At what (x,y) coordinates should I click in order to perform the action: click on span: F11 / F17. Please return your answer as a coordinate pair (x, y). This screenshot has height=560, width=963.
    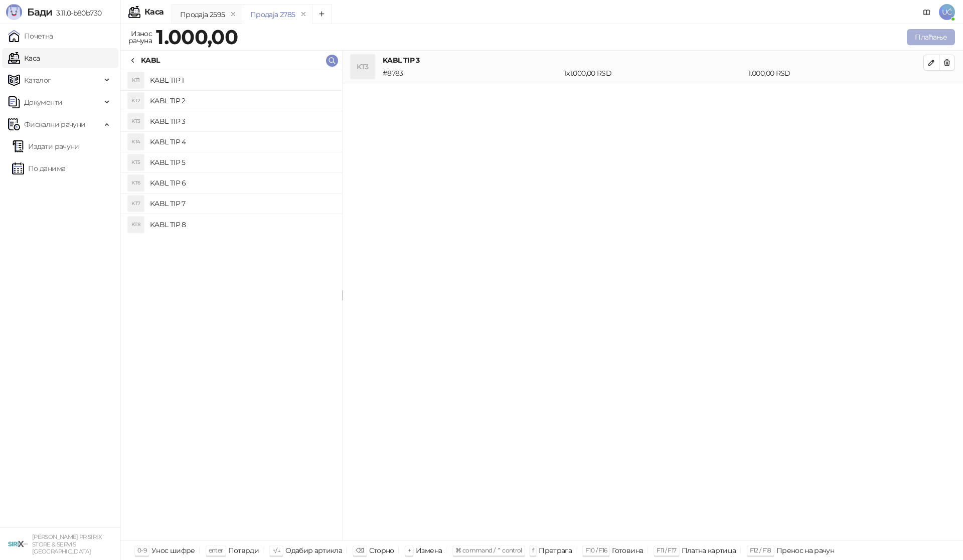
    Looking at the image, I should click on (666, 549).